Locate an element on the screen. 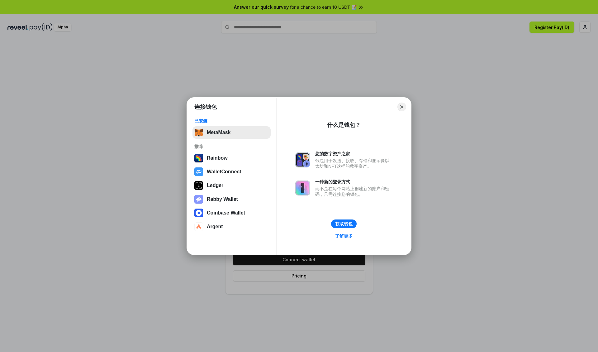  button: MetaMask is located at coordinates (232, 132).